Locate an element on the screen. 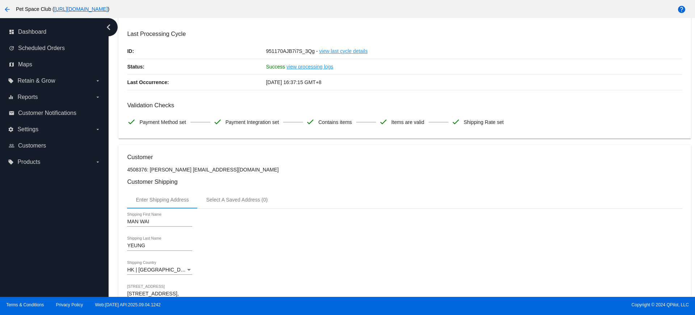  i: equalizer is located at coordinates (11, 97).